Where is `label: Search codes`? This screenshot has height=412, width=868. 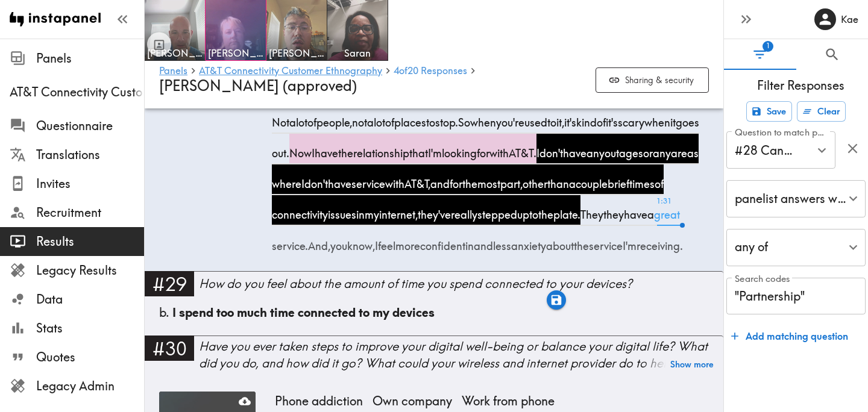
label: Search codes is located at coordinates (762, 279).